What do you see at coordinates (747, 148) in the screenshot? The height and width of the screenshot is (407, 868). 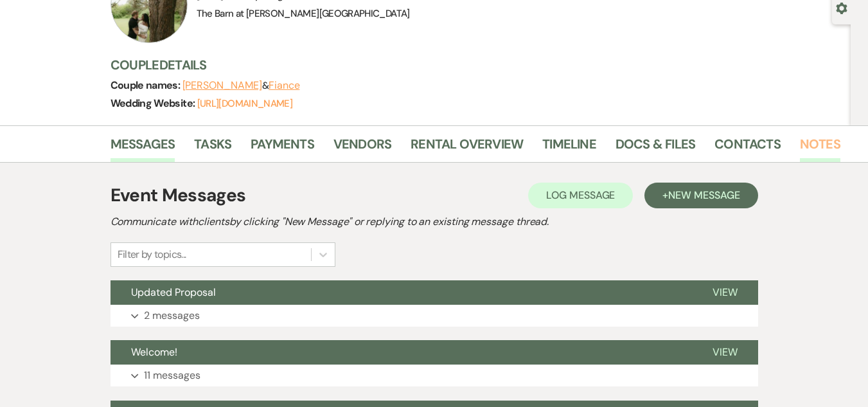 I see `a: Contacts` at bounding box center [747, 148].